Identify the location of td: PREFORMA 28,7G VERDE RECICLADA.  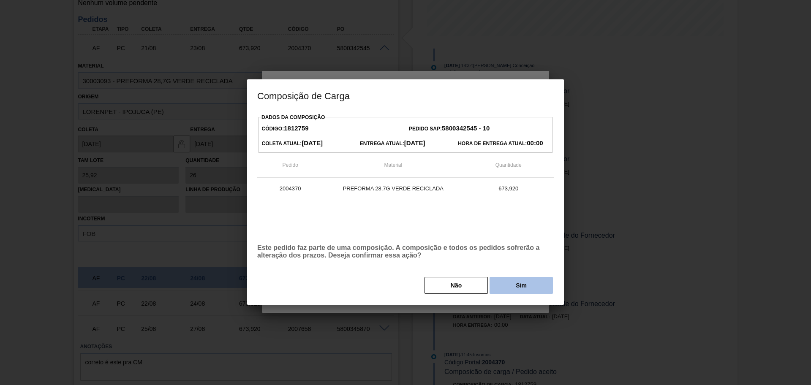
(393, 188).